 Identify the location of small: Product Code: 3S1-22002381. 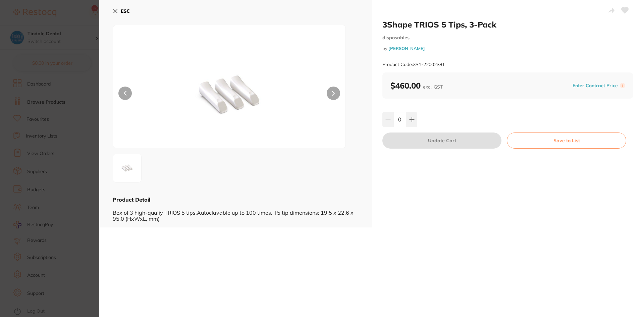
(413, 65).